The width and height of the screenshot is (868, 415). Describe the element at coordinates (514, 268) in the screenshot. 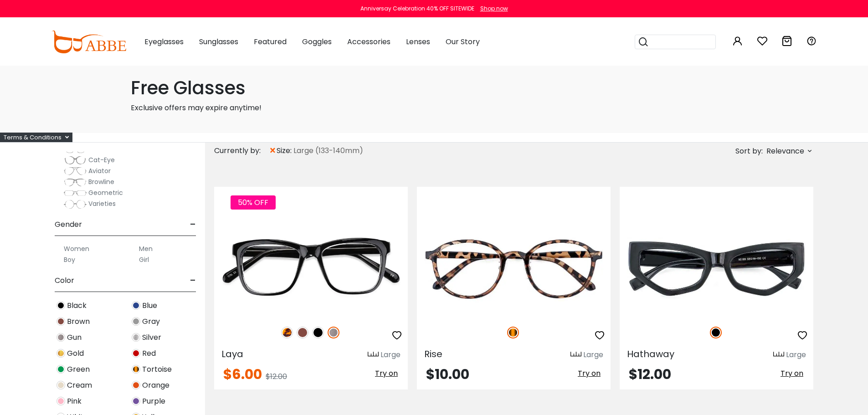

I see `img: Tortoise Rise - Plastic ,Adjust Nose Pads` at that location.